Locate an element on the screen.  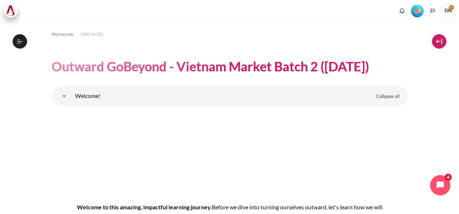
nav: Navigation bar is located at coordinates (230, 34).